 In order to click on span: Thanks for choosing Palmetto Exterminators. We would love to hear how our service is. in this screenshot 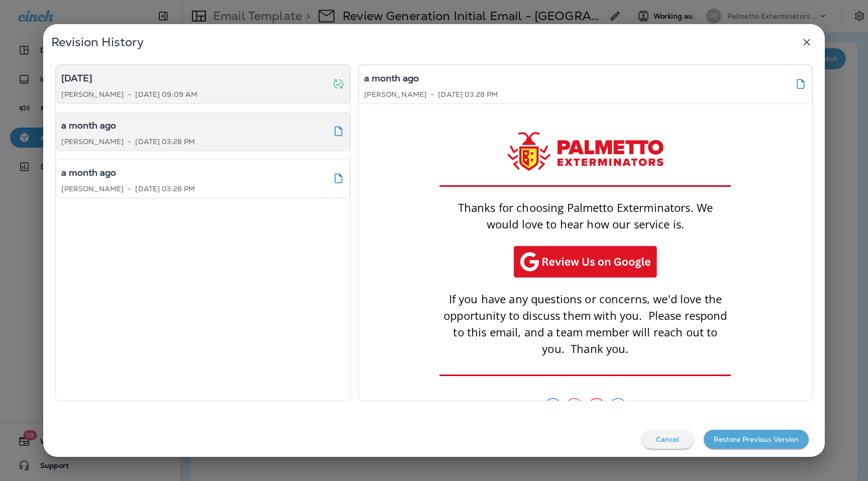, I will do `click(585, 216)`.